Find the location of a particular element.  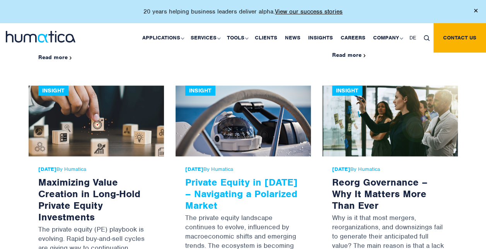

a: Company is located at coordinates (387, 38).